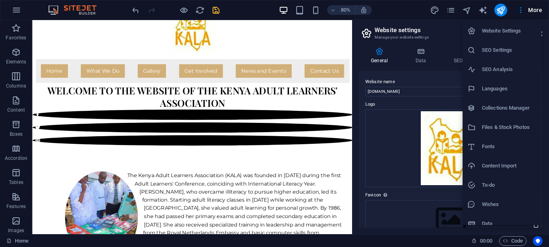 This screenshot has height=247, width=549. I want to click on h6: SEO Analysis, so click(509, 70).